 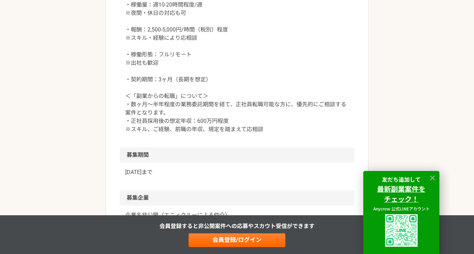 What do you see at coordinates (237, 155) in the screenshot?
I see `h2: 募集期間` at bounding box center [237, 155].